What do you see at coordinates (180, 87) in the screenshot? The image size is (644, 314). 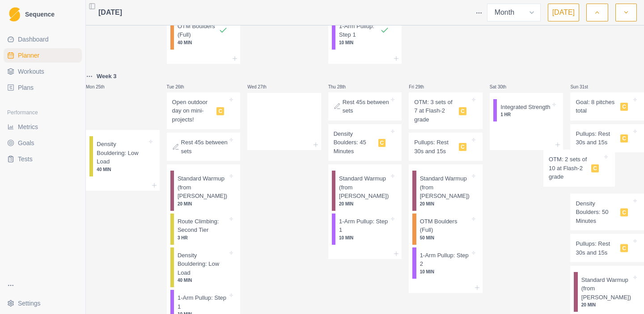 I see `p: Tue 26th` at bounding box center [180, 87].